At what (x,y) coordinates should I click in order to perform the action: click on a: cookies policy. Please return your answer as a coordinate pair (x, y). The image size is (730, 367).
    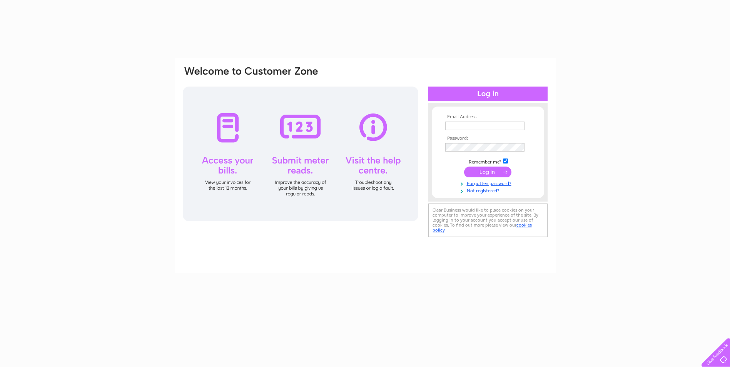
    Looking at the image, I should click on (482, 227).